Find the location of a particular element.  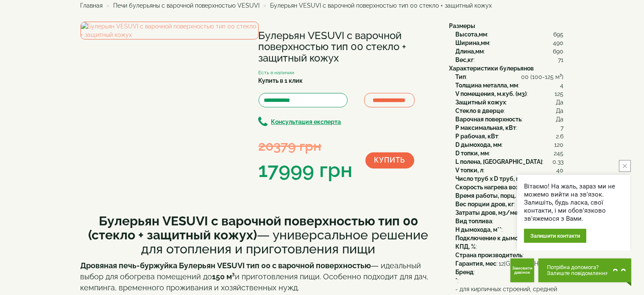

div: Залишити контакти is located at coordinates (555, 235).